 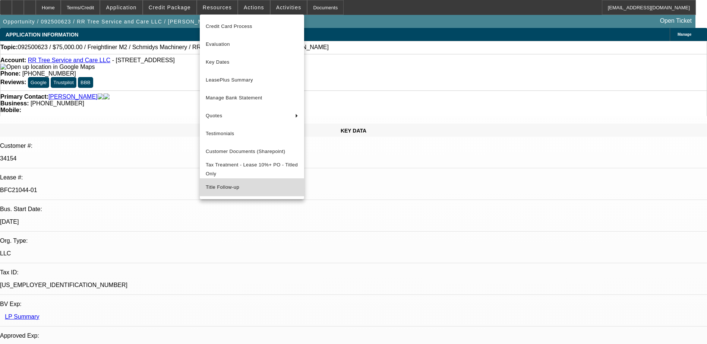 What do you see at coordinates (252, 152) in the screenshot?
I see `span: Customer Documents (Sharepoint)` at bounding box center [252, 152].